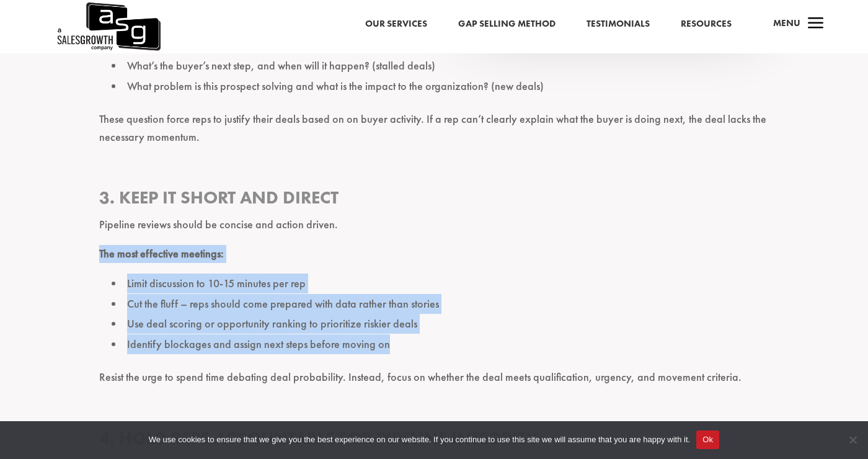  I want to click on li: Limit discussion to 10-15 minutes per rep, so click(440, 284).